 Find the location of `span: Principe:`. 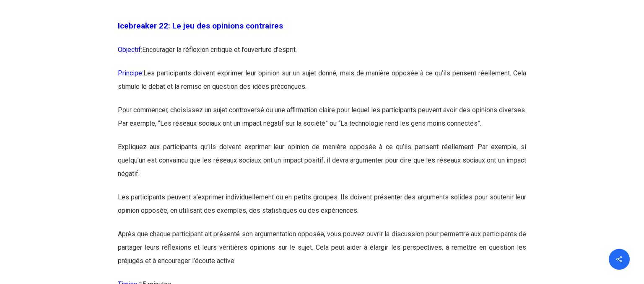

span: Principe: is located at coordinates (130, 73).